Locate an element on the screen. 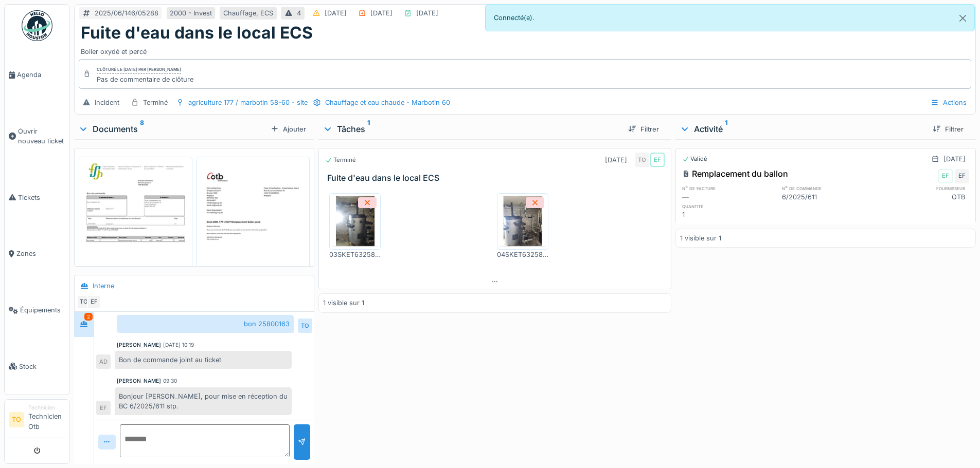 Image resolution: width=980 pixels, height=468 pixels. div: 1 is located at coordinates (729, 215).